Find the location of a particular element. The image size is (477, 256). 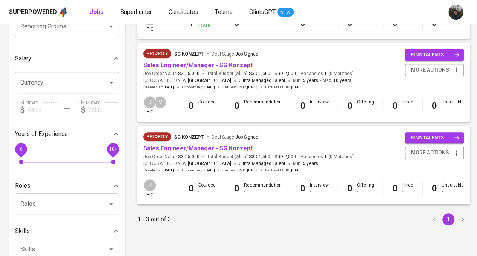

span: GlintsGPT is located at coordinates (263, 12).